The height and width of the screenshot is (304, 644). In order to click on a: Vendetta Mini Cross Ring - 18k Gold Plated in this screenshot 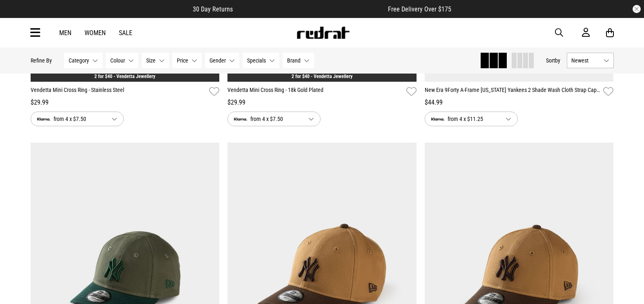, I will do `click(315, 92)`.